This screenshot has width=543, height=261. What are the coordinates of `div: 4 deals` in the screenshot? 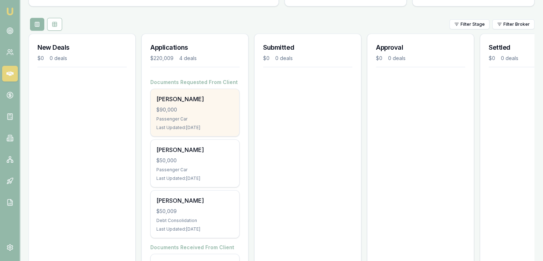 It's located at (188, 58).